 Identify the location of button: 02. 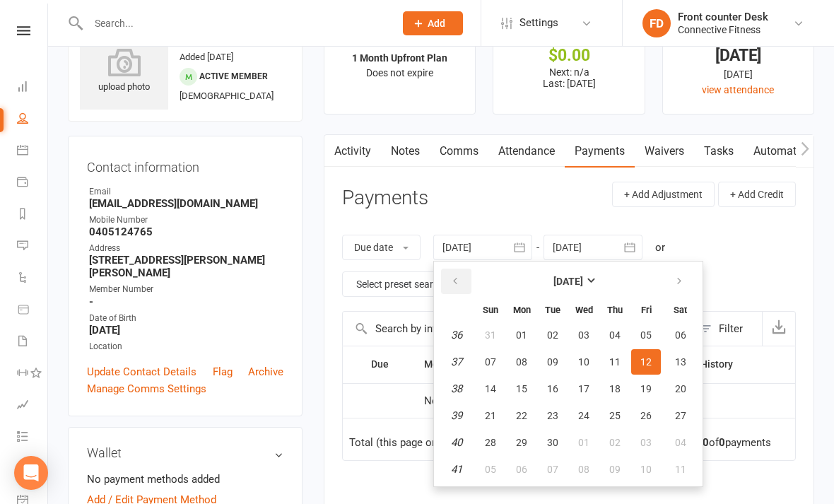
(615, 442).